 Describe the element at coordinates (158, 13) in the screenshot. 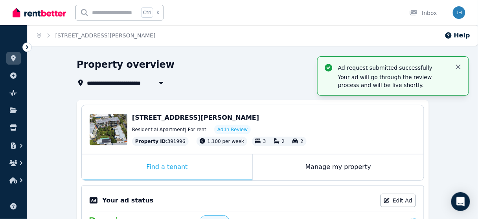

I see `span: k` at that location.